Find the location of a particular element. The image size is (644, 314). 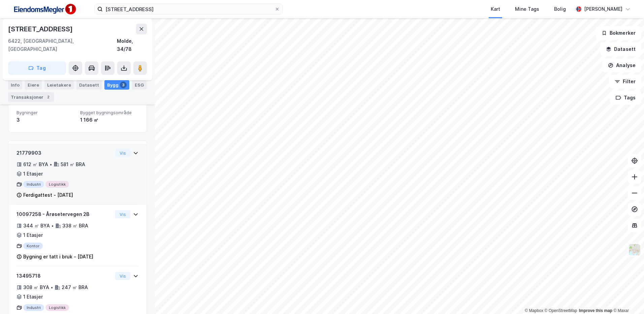

div: 10097258 - Årøsetervegen 2B is located at coordinates (64, 215).